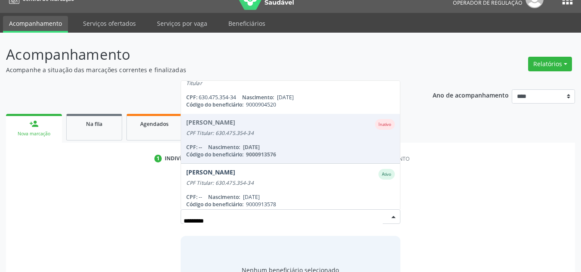 The width and height of the screenshot is (581, 272). Describe the element at coordinates (158, 159) in the screenshot. I see `div: 1` at that location.